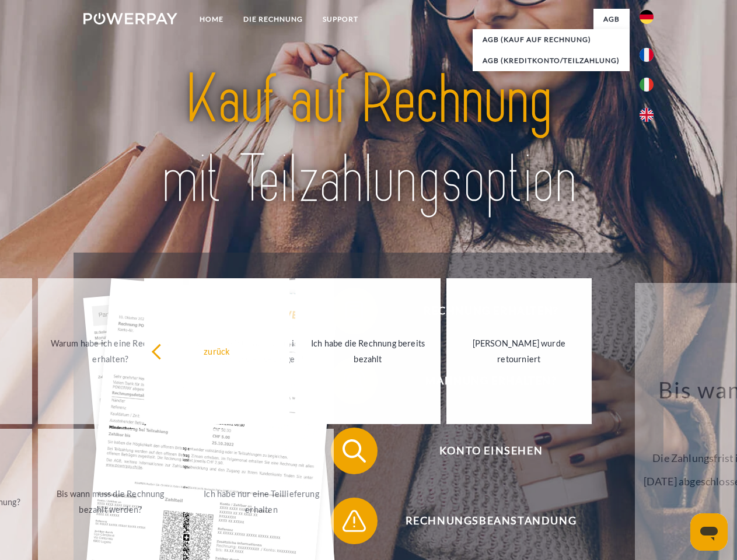 The image size is (737, 560). I want to click on img: fr, so click(647, 55).